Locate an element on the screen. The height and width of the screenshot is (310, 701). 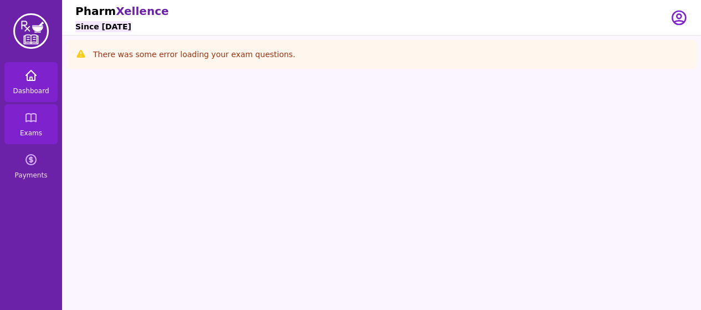
span: Xellence is located at coordinates (142, 11).